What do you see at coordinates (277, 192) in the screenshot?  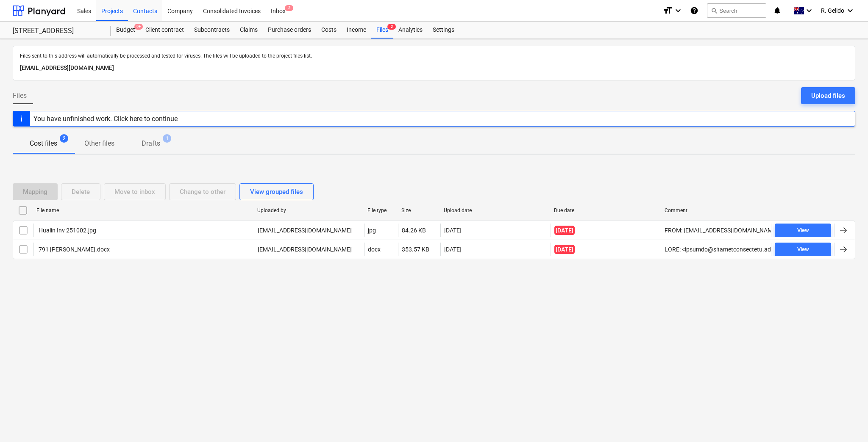 I see `button: View grouped files` at bounding box center [277, 192].